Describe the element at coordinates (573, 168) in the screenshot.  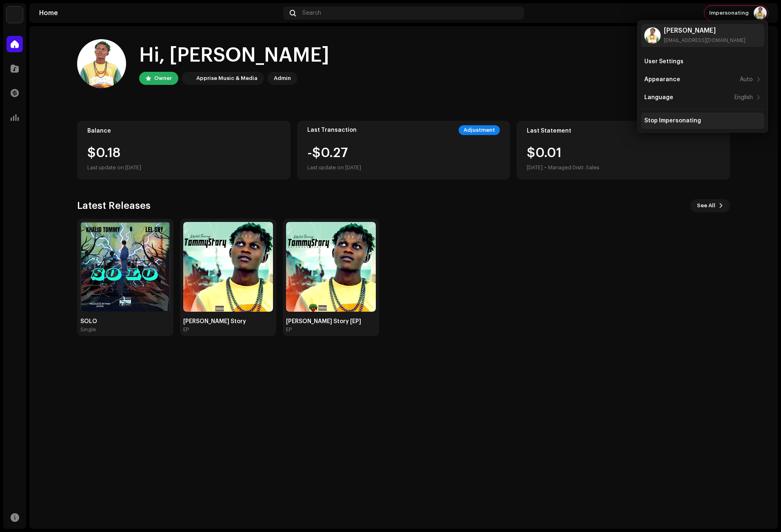
I see `div: Managed Distr. Sales` at that location.